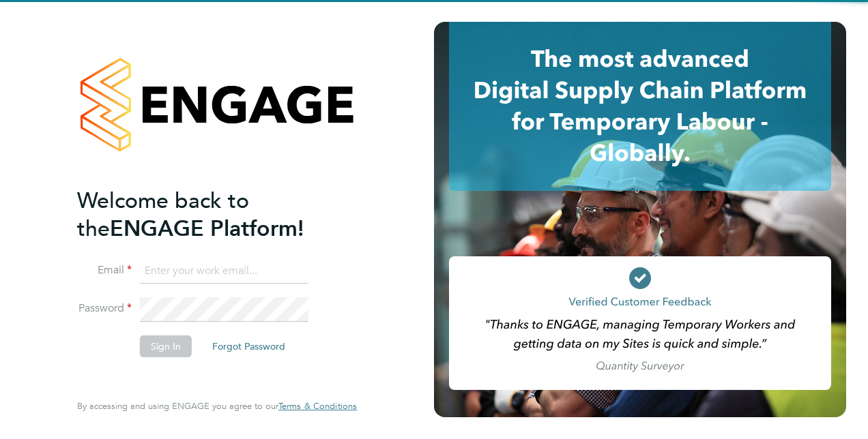 The height and width of the screenshot is (439, 868). What do you see at coordinates (105, 308) in the screenshot?
I see `label: Password` at bounding box center [105, 308].